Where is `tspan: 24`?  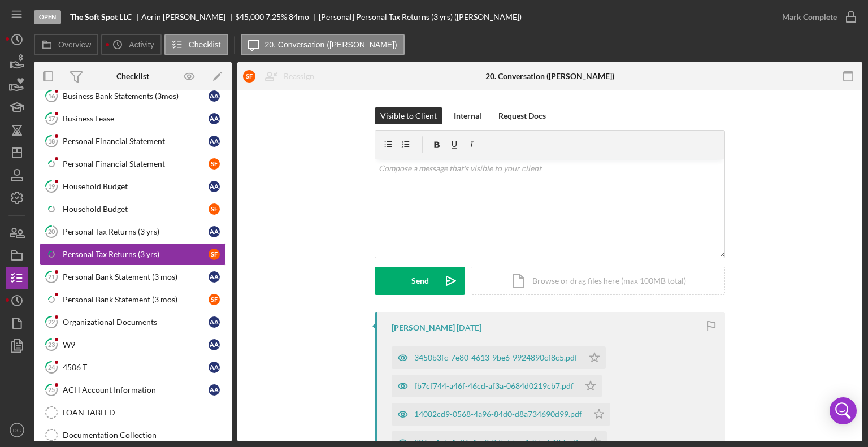
tspan: 24 is located at coordinates (52, 367).